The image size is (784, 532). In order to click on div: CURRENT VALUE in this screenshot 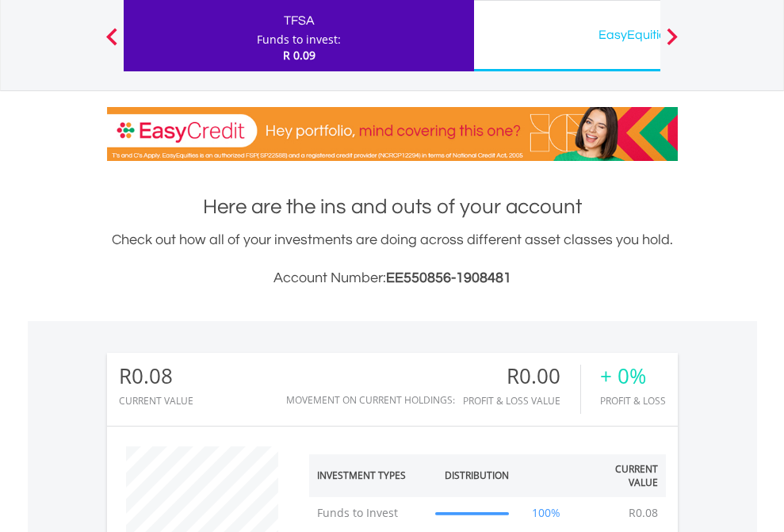, I will do `click(156, 400)`.